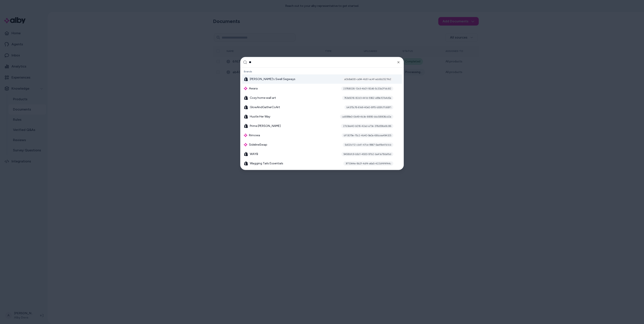 This screenshot has width=644, height=324. What do you see at coordinates (368, 98) in the screenshot?
I see `div: 763e5016-82d3-441d-9362-a99a107a4d5a` at bounding box center [368, 98].